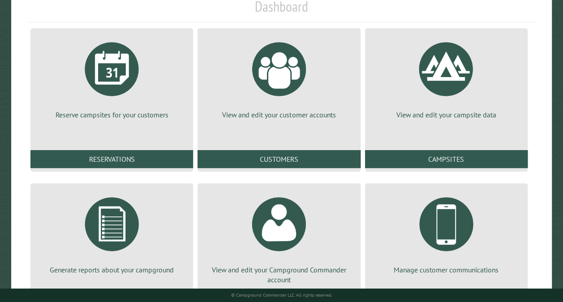 This screenshot has height=302, width=563. Describe the element at coordinates (112, 232) in the screenshot. I see `a: Generate reports about your campground` at that location.